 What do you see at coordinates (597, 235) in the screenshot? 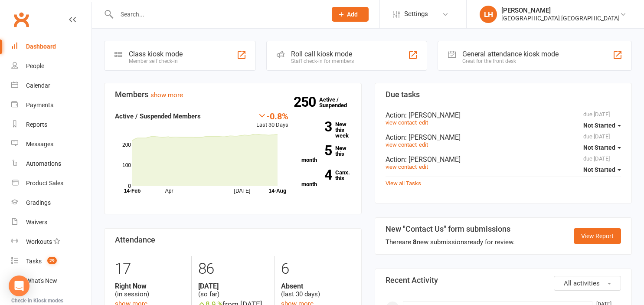
I see `a: View Report` at bounding box center [597, 235].